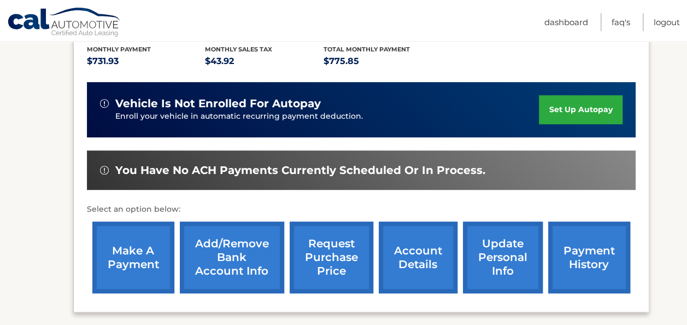 This screenshot has height=325, width=687. Describe the element at coordinates (218, 103) in the screenshot. I see `span: vehicle is not enrolled for autopay` at that location.